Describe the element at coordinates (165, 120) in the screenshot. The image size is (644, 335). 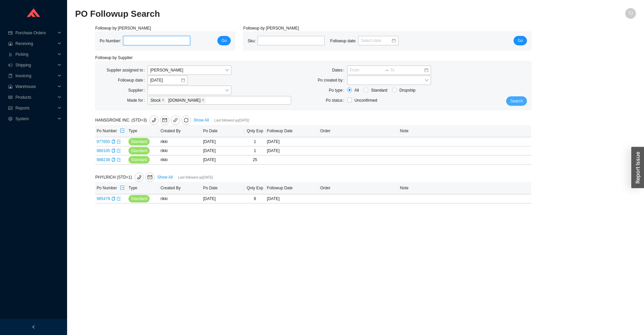
I see `button: mail` at that location.